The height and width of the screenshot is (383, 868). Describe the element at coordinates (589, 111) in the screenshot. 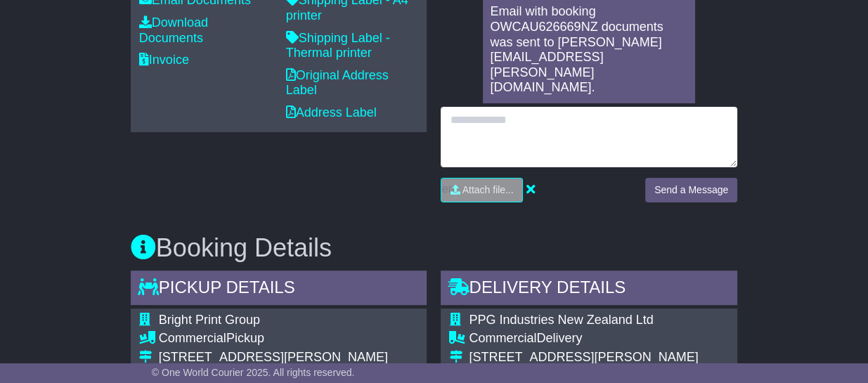

I see `p: More details about booking: .` at that location.